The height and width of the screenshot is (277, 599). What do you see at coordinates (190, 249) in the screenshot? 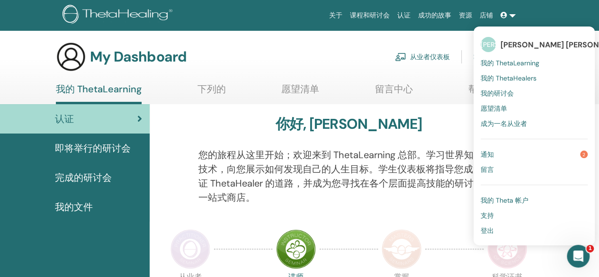
I see `img: Practitioner` at bounding box center [190, 249].